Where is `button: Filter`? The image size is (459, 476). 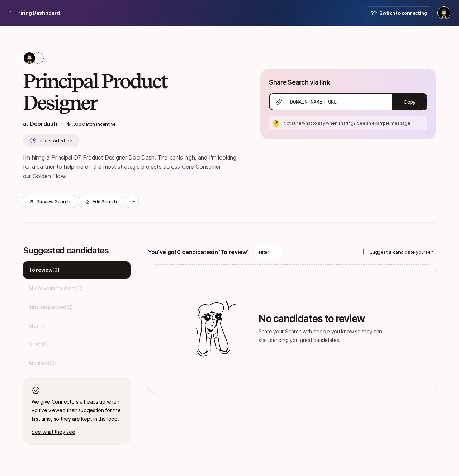 button: Filter is located at coordinates (269, 252).